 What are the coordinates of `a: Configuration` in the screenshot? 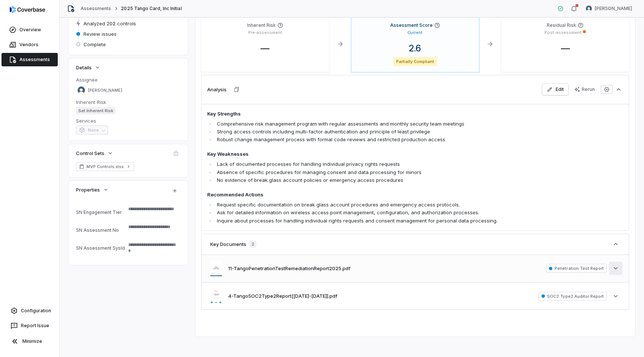 It's located at (30, 311).